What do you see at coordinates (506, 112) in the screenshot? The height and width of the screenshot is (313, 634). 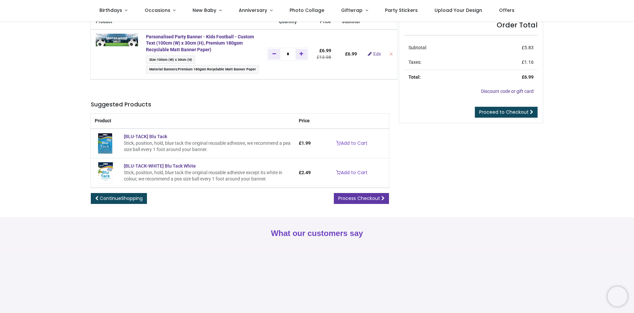 I see `a: Proceed to Checkout` at bounding box center [506, 112].